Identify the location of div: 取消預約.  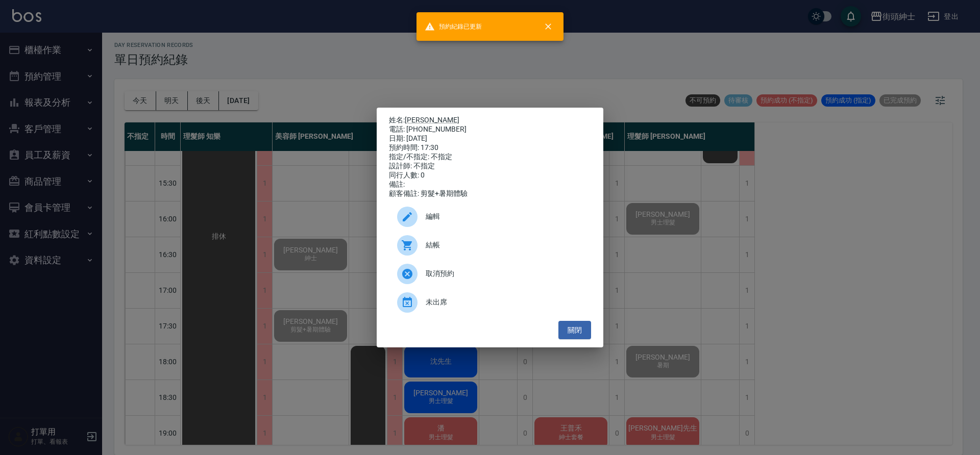
(490, 274).